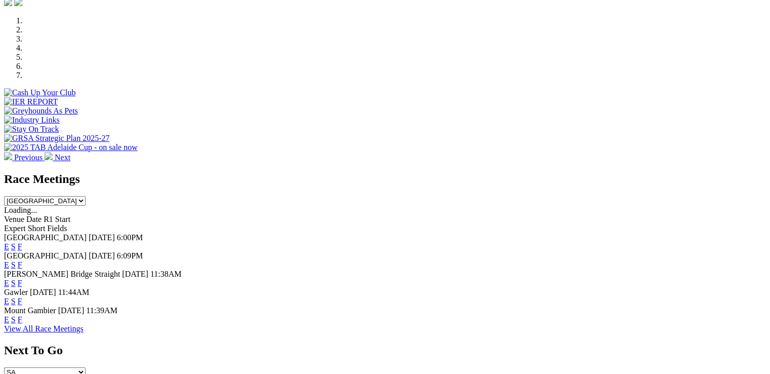  I want to click on span: Gawler, so click(16, 292).